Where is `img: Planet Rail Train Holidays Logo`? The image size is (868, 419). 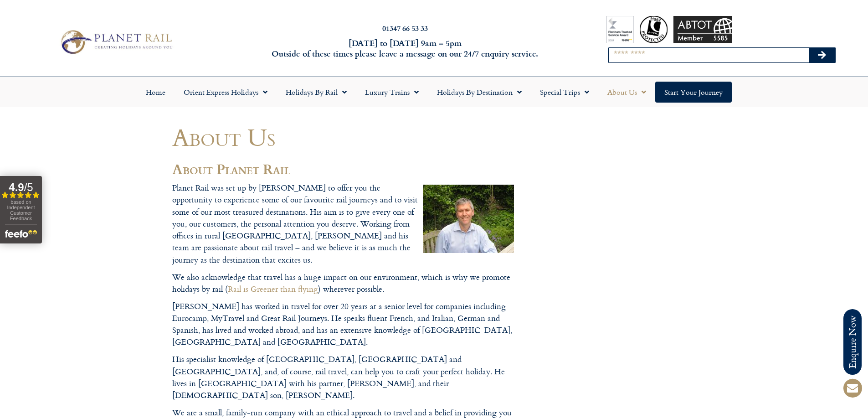 img: Planet Rail Train Holidays Logo is located at coordinates (116, 42).